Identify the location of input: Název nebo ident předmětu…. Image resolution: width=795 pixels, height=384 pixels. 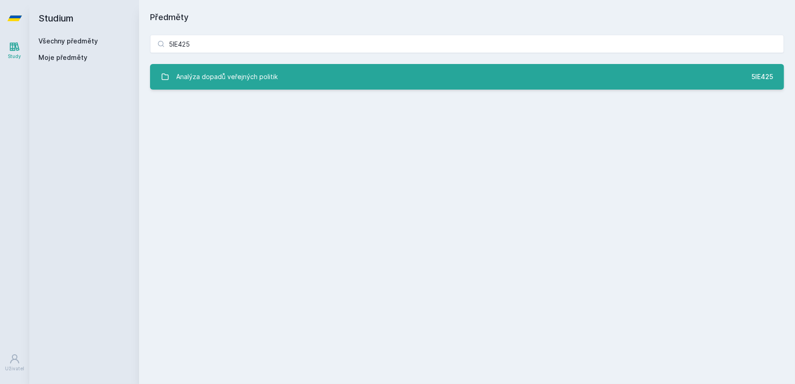
(467, 44).